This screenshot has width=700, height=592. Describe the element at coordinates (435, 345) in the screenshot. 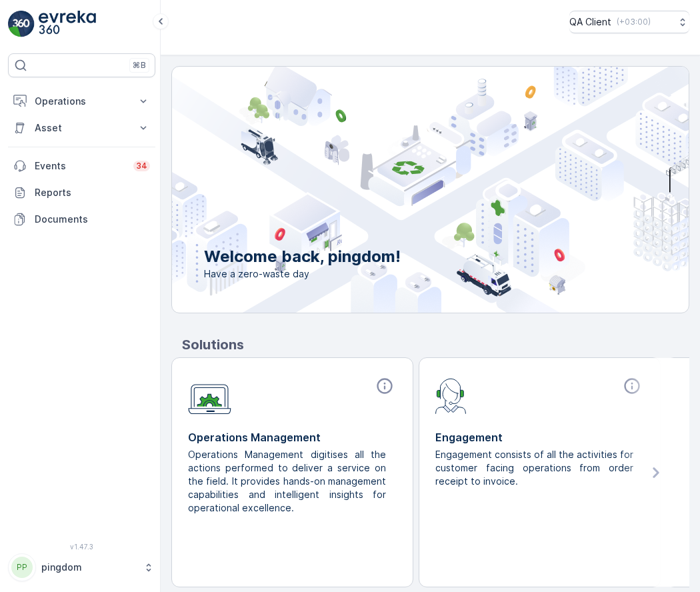

I see `p: Solutions` at that location.